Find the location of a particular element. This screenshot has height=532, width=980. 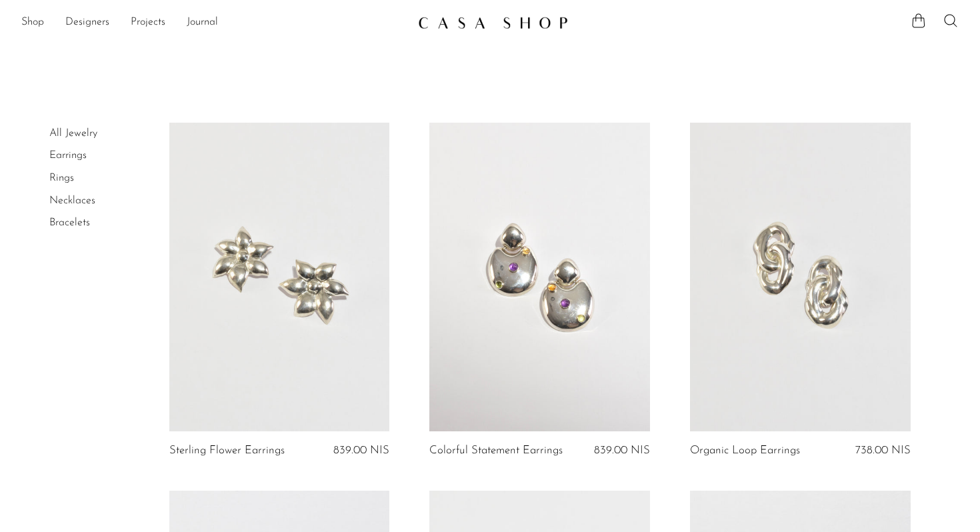

a: Designers is located at coordinates (87, 23).